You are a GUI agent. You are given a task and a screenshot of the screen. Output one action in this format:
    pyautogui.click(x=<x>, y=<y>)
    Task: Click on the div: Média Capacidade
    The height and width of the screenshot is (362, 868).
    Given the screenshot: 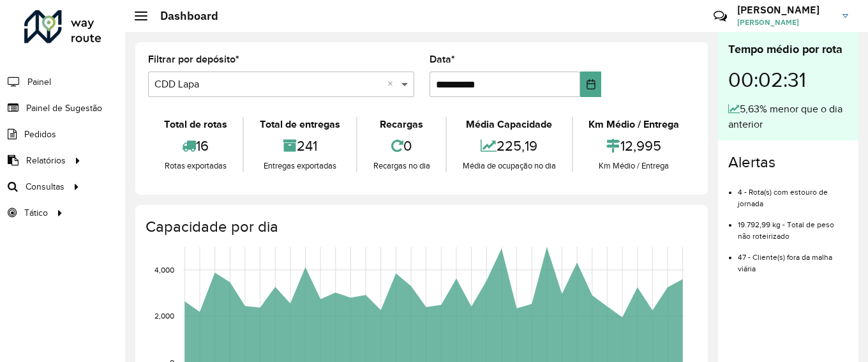 What is the action you would take?
    pyautogui.click(x=509, y=125)
    